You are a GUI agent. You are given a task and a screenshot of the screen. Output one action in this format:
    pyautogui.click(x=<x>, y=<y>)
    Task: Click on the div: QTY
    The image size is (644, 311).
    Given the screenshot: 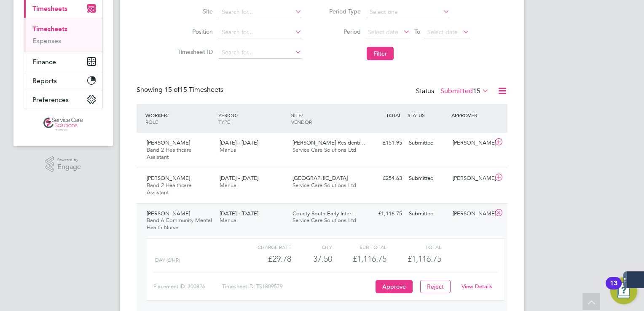 What is the action you would take?
    pyautogui.click(x=311, y=247)
    